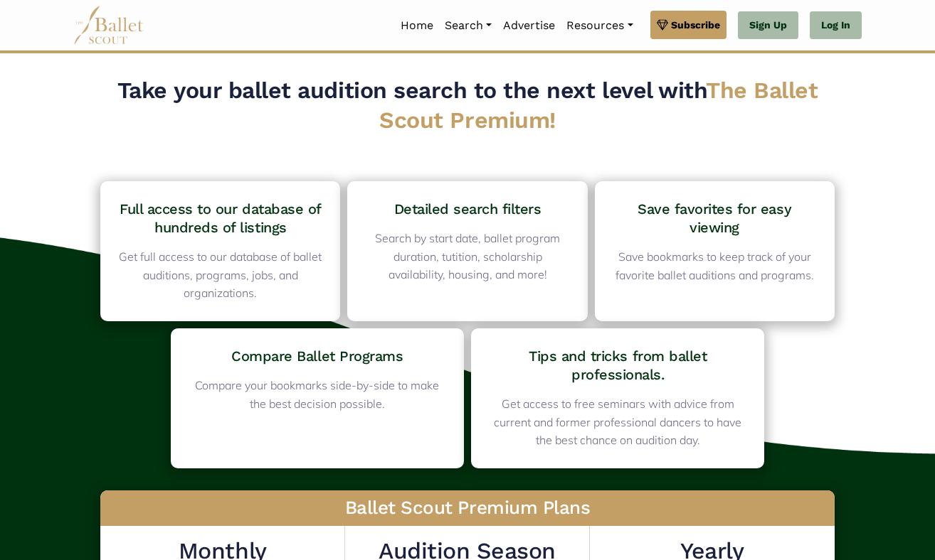 The width and height of the screenshot is (935, 560). Describe the element at coordinates (466, 105) in the screenshot. I see `h2: Take your ballet audition search to the next level with` at that location.